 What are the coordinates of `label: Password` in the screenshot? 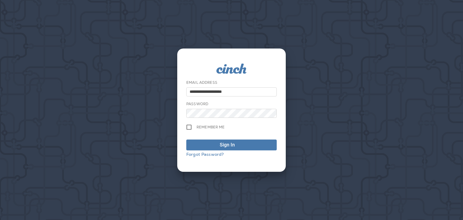 It's located at (197, 104).